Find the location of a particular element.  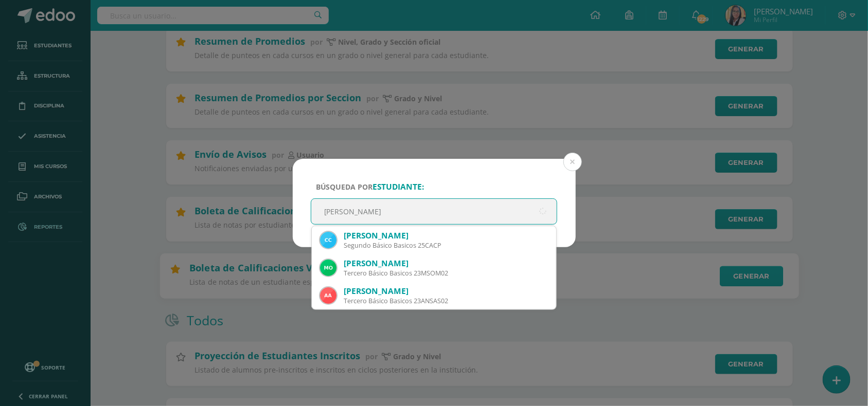

img: 5aedbb5592438f0995d38b7a42437aa3.png is located at coordinates (328, 296).